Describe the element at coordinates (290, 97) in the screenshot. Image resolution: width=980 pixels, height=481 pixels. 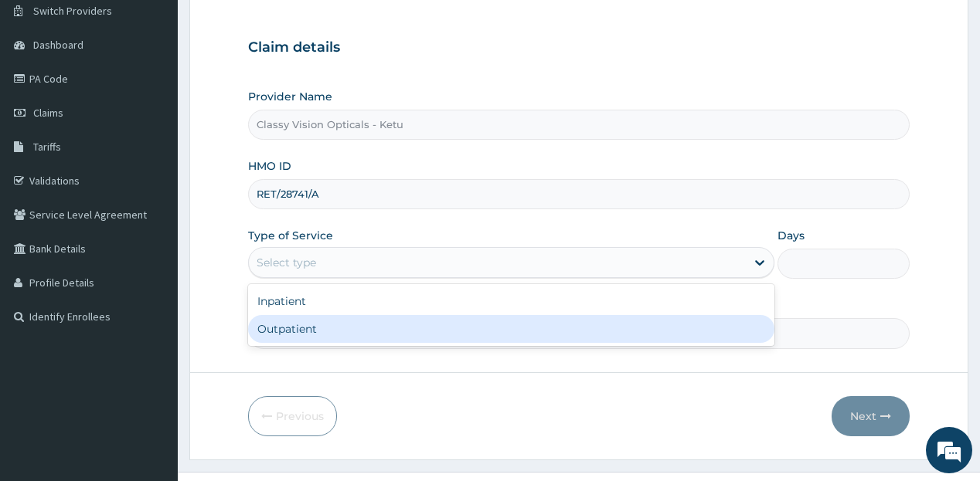
I see `label: Provider Name` at that location.